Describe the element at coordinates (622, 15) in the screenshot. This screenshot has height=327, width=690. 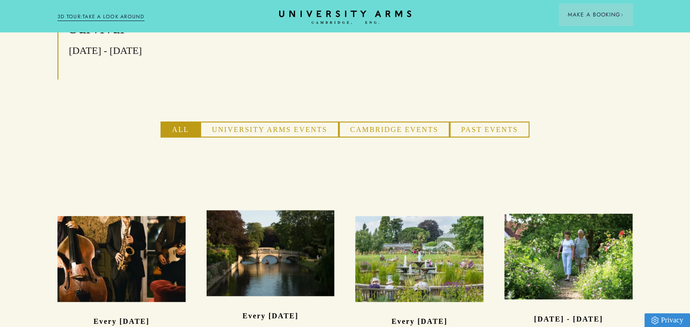
I see `img: Arrow icon` at that location.